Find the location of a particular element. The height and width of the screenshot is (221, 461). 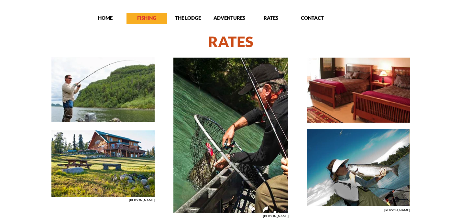

p: RATES is located at coordinates (271, 18).